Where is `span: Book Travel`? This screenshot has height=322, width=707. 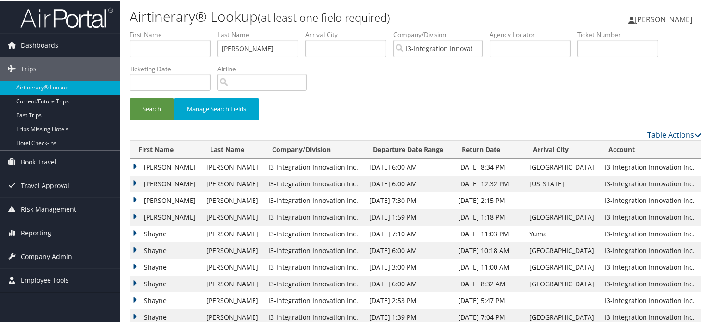 span: Book Travel is located at coordinates (38, 161).